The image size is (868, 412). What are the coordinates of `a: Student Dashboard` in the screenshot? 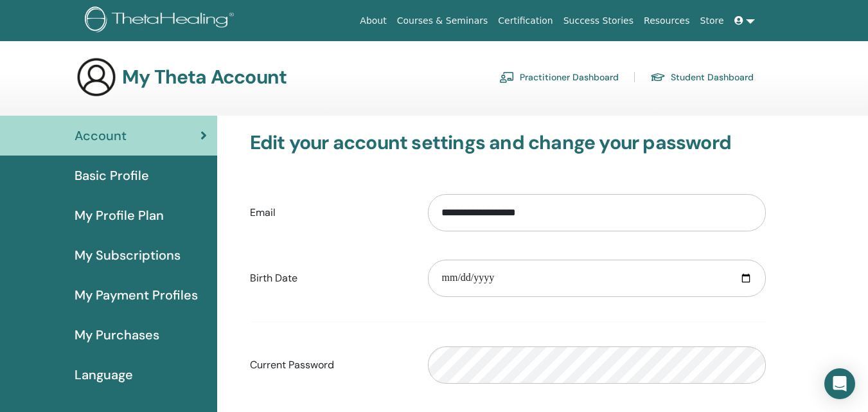 It's located at (702, 77).